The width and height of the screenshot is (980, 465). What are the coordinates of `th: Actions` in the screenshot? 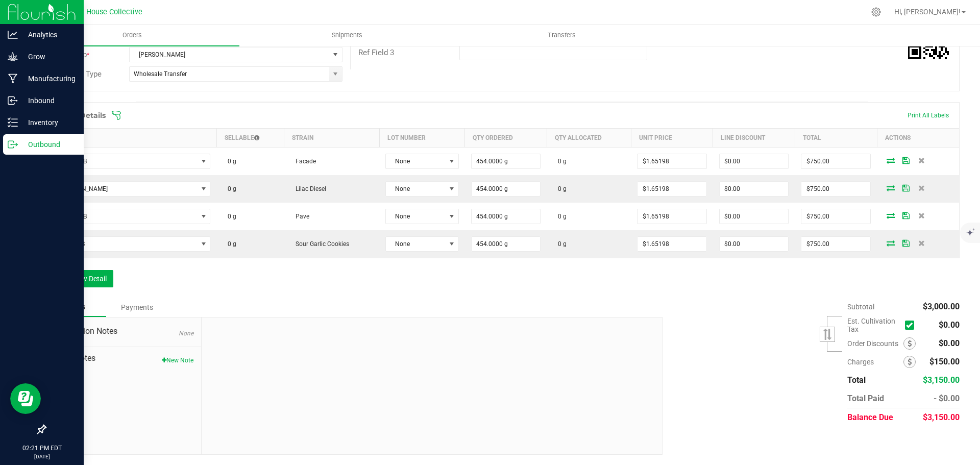 It's located at (917, 138).